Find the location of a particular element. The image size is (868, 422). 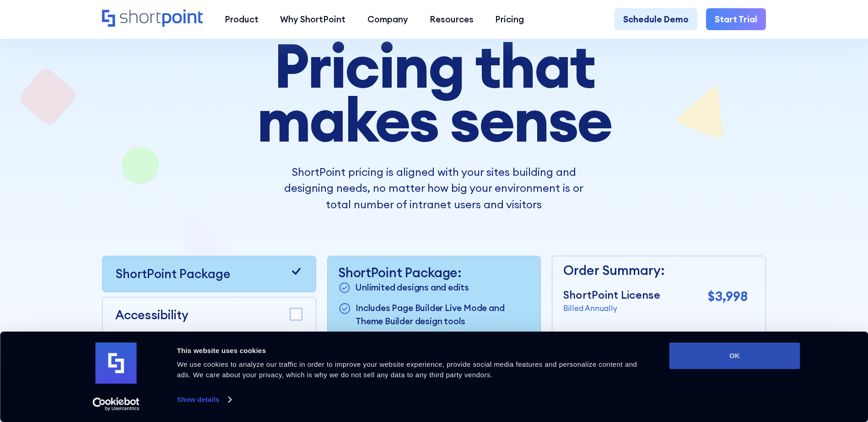

div: Why ShortPoint is located at coordinates (313, 19).